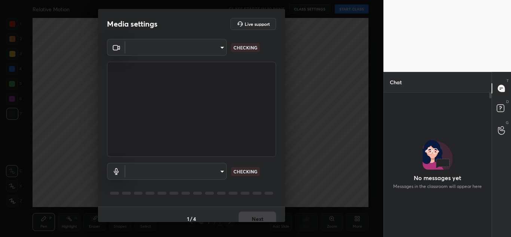 The height and width of the screenshot is (237, 511). I want to click on h4: 4, so click(195, 219).